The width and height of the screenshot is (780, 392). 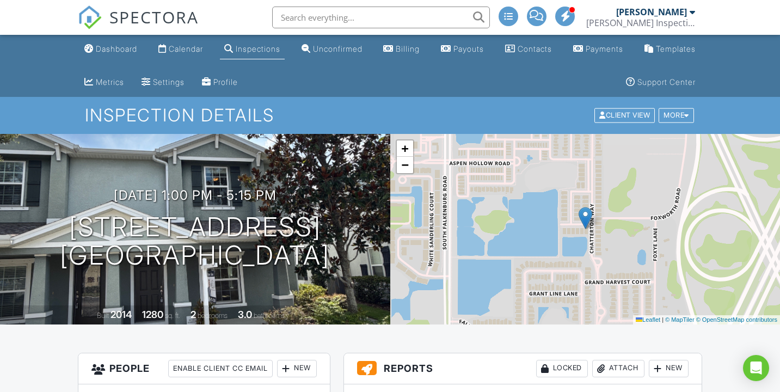 What do you see at coordinates (679, 319) in the screenshot?
I see `a: © MapTiler` at bounding box center [679, 319].